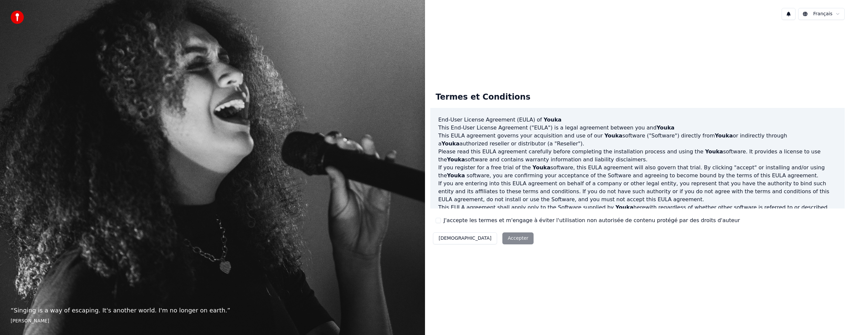  Describe the element at coordinates (637, 128) in the screenshot. I see `p: This End-User License Agreement ("EULA") is a legal agreement between you and` at that location.